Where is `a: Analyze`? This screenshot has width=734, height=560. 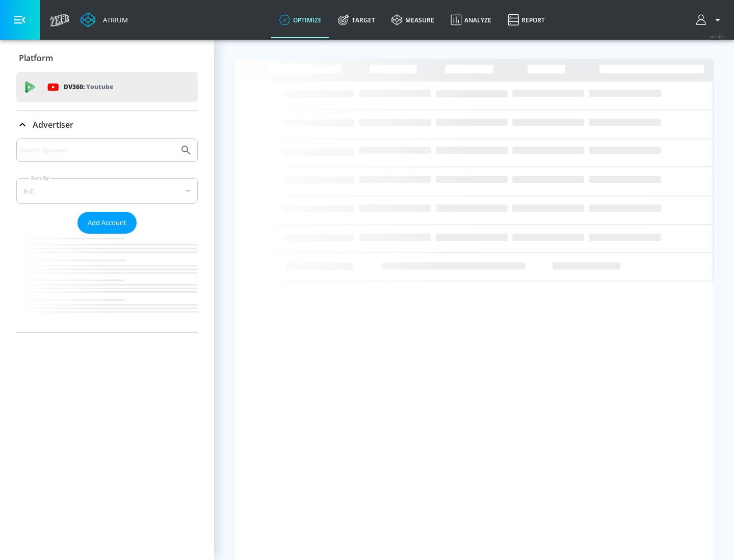 a: Analyze is located at coordinates (471, 20).